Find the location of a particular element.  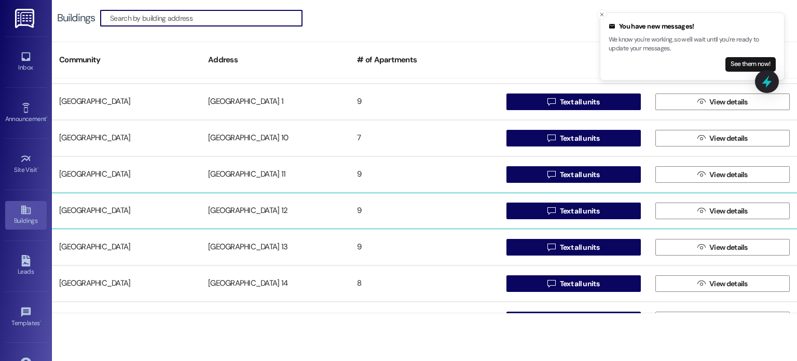

img: ResiDesk Logo is located at coordinates (25, 18).